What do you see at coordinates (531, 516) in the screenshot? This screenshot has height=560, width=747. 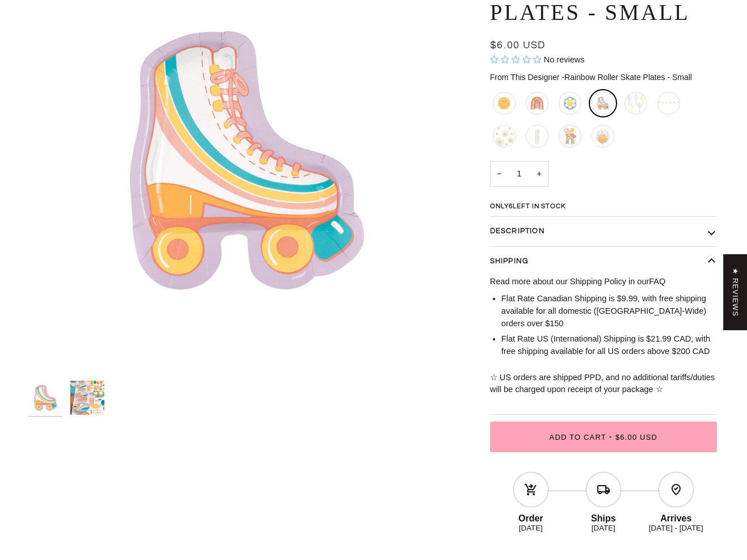 I see `div: Order` at bounding box center [531, 516].